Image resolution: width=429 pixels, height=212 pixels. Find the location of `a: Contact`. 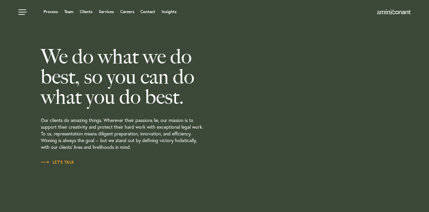

a: Contact is located at coordinates (148, 12).